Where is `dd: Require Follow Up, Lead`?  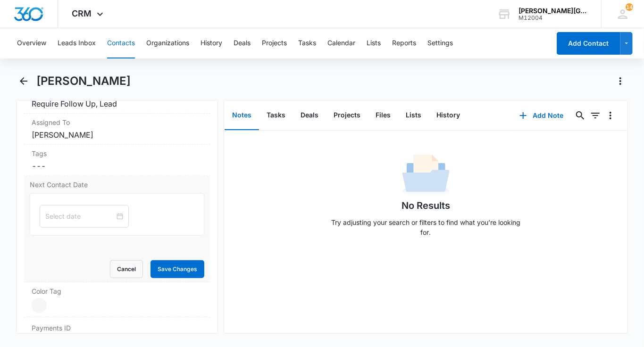
dd: Require Follow Up, Lead is located at coordinates (117, 104).